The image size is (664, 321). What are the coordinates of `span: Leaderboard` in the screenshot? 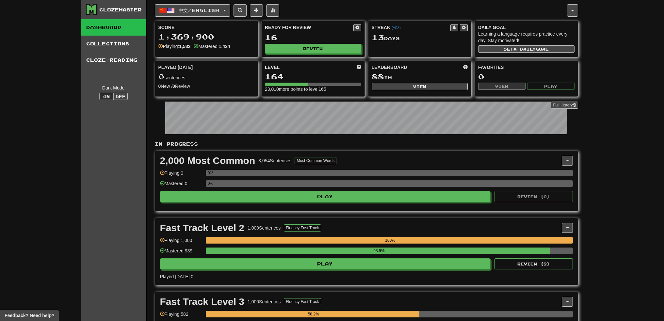 It's located at (389, 67).